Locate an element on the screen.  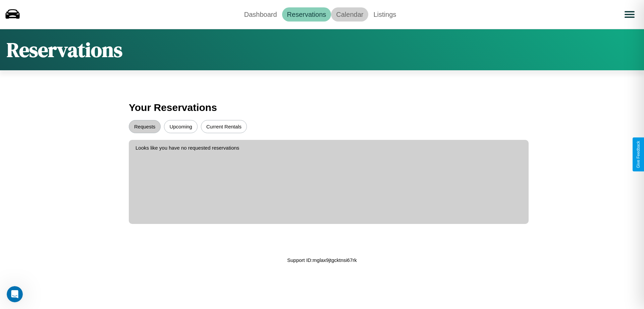
h3: Your Reservations is located at coordinates (322, 107).